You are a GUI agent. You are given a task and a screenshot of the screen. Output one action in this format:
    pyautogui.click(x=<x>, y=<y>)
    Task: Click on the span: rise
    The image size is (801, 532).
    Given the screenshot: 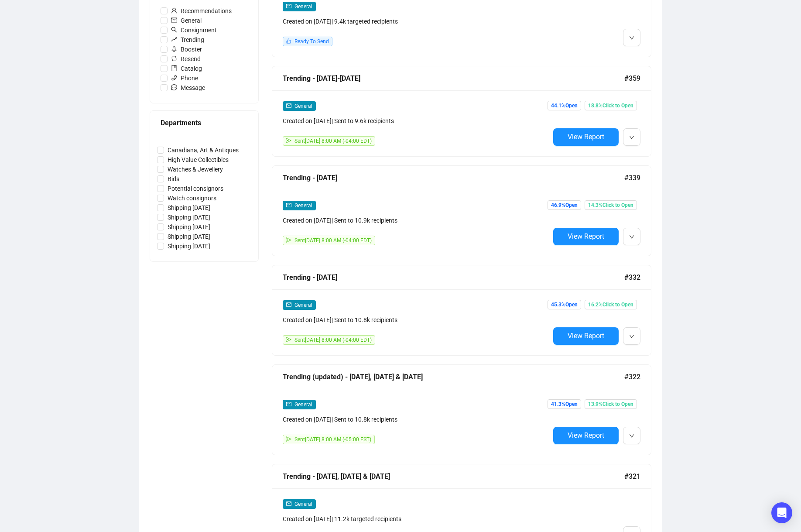 What is the action you would take?
    pyautogui.click(x=174, y=39)
    